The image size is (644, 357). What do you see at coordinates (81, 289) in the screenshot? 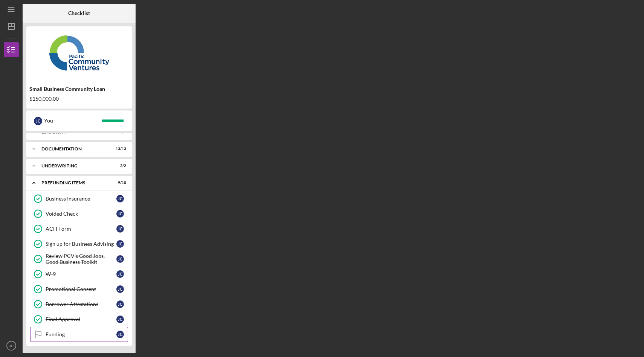
I see `div: Promotional Consent` at bounding box center [81, 289].